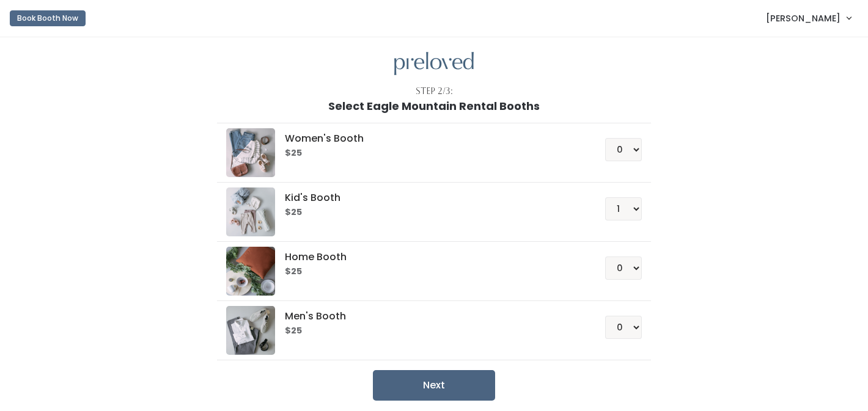 This screenshot has width=868, height=411. What do you see at coordinates (434, 91) in the screenshot?
I see `div: Step 2/3:` at bounding box center [434, 91].